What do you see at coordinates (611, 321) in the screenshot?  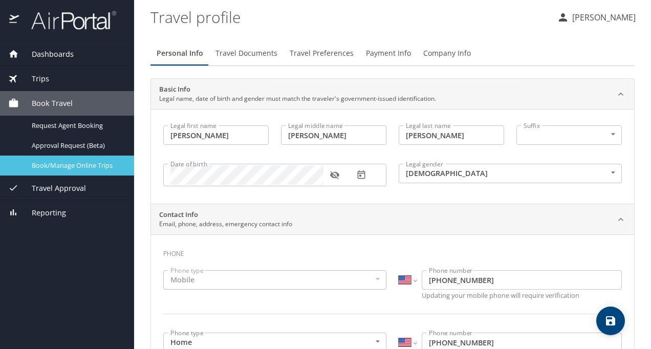 I see `button: save` at bounding box center [611, 321].